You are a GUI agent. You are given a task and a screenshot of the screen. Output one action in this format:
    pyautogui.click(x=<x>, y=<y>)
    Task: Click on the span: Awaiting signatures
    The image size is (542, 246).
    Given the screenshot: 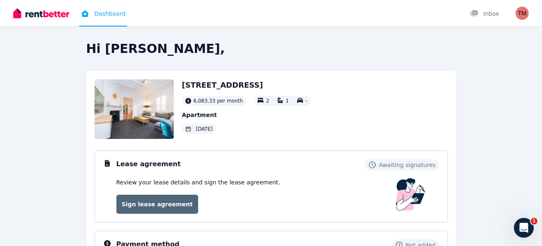 What is the action you would take?
    pyautogui.click(x=408, y=165)
    